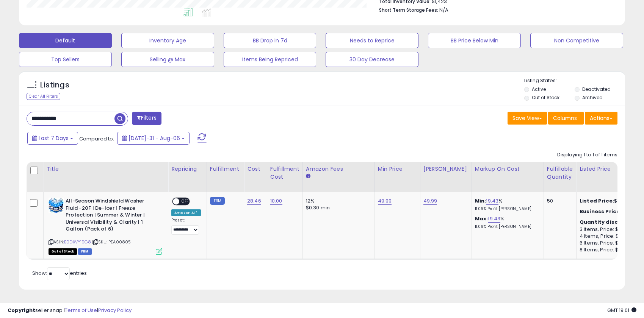 This screenshot has height=318, width=644. Describe the element at coordinates (611, 250) in the screenshot. I see `div: 8 Items, Price: $45` at that location.